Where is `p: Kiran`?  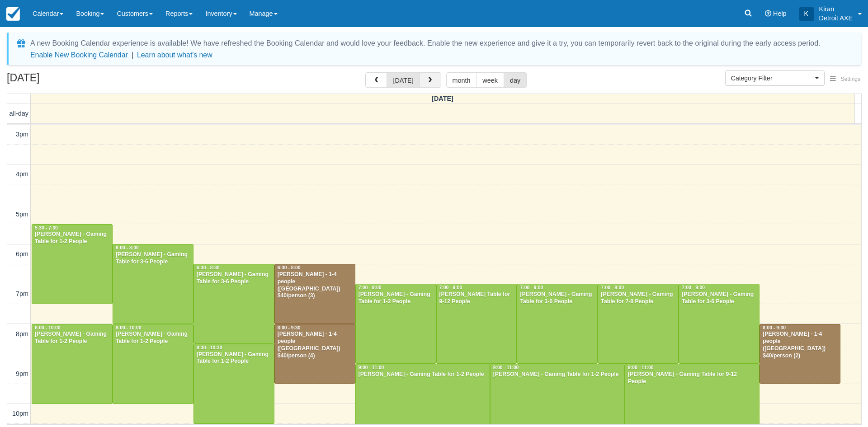 p: Kiran is located at coordinates (836, 9).